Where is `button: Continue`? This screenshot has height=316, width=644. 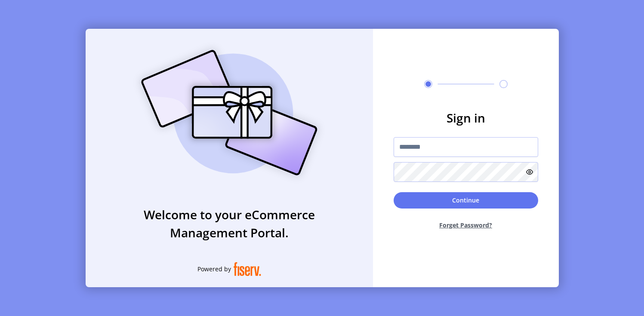 button: Continue is located at coordinates (466, 201).